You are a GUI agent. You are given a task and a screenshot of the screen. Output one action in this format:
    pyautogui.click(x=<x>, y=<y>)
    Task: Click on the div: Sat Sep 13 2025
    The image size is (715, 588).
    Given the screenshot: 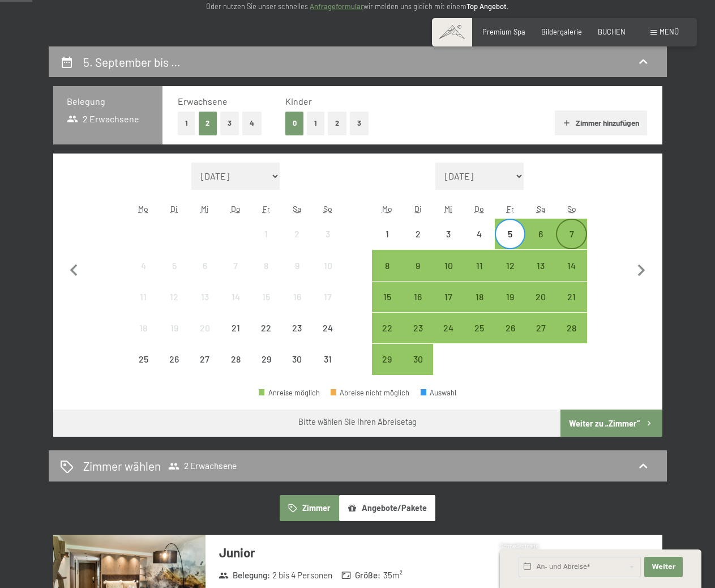 What is the action you would take?
    pyautogui.click(x=540, y=265)
    